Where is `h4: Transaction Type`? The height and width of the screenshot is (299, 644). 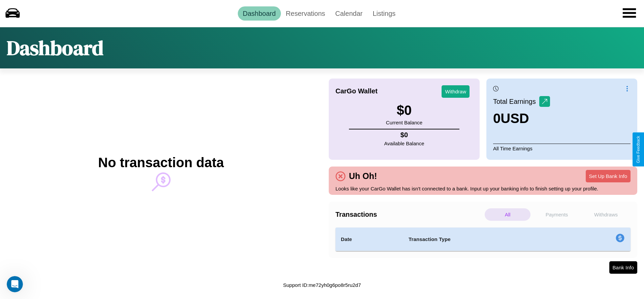 h4: Transaction Type is located at coordinates (485, 239).